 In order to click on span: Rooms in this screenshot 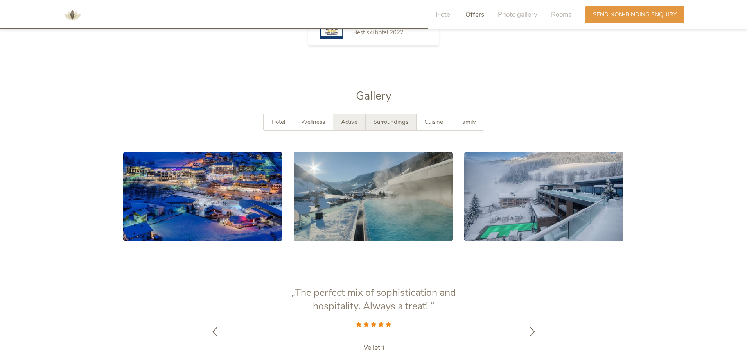, I will do `click(561, 14)`.